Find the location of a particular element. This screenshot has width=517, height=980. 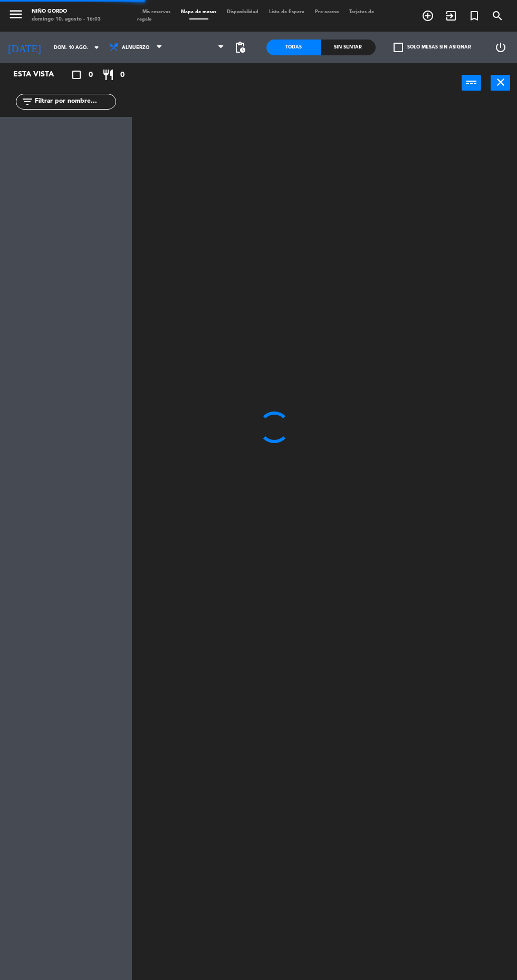

i: arrow_drop_down is located at coordinates (96, 47).